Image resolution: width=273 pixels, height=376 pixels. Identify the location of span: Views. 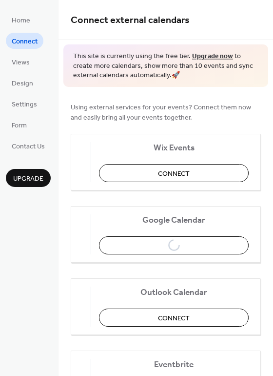
(21, 63).